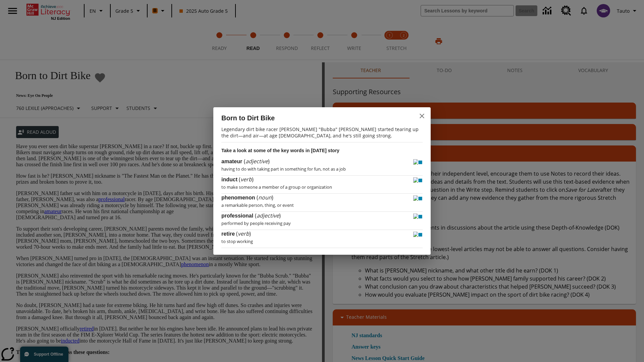 This screenshot has height=362, width=644. What do you see at coordinates (239, 198) in the screenshot?
I see `span: phenomenon` at bounding box center [239, 198].